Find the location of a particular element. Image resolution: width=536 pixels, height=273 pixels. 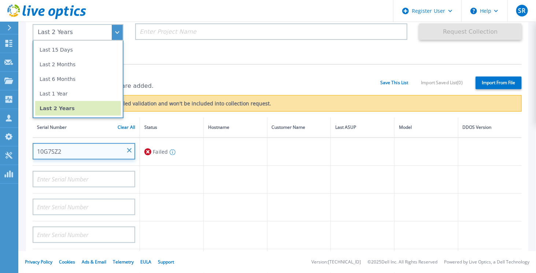

label: Import From File is located at coordinates (498, 83).